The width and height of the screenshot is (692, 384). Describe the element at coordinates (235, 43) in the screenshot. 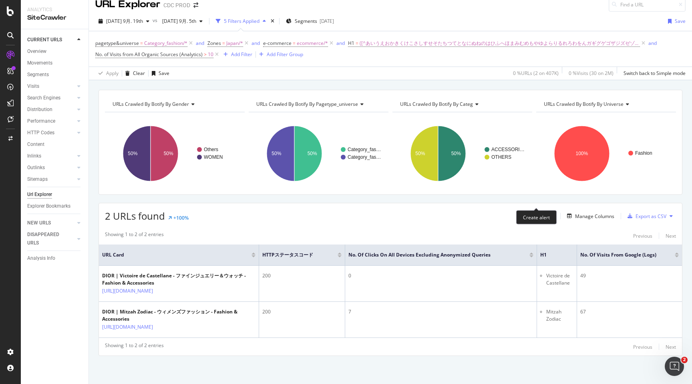

I see `span: Japan/*` at that location.